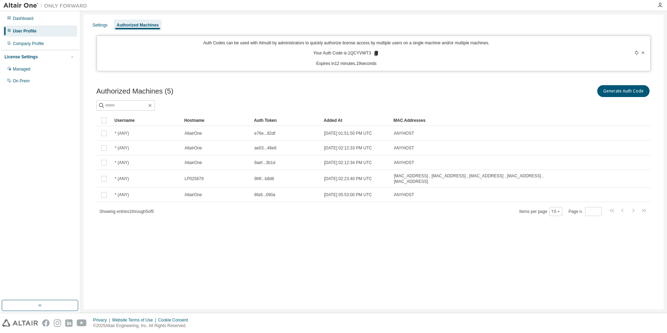 This screenshot has height=333, width=667. What do you see at coordinates (585, 211) in the screenshot?
I see `span: Page n.` at bounding box center [585, 211].